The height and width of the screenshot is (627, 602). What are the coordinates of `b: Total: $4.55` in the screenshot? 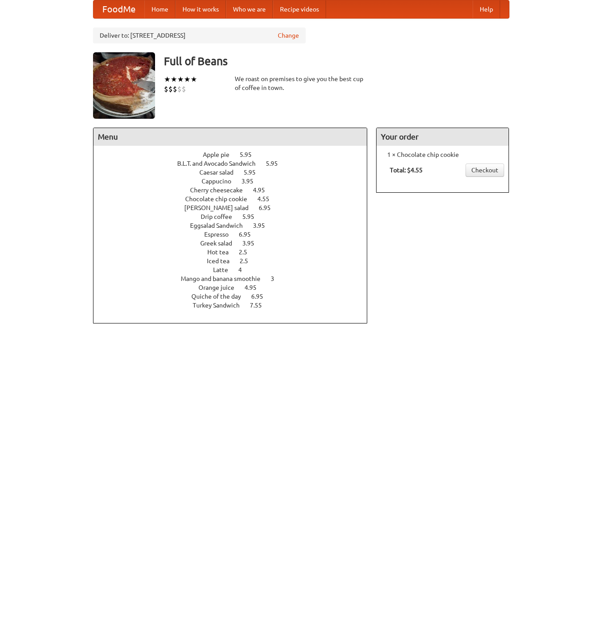 It's located at (406, 170).